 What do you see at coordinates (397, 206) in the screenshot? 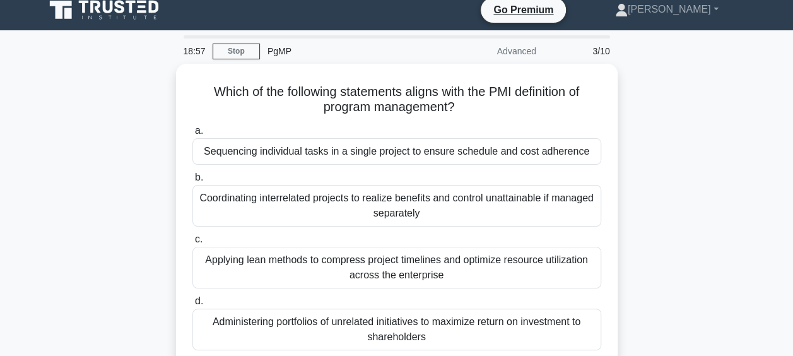
I see `div: Coordinating interrelated projects to realize benefits and control unattainable if managed separa...` at bounding box center [397, 206].